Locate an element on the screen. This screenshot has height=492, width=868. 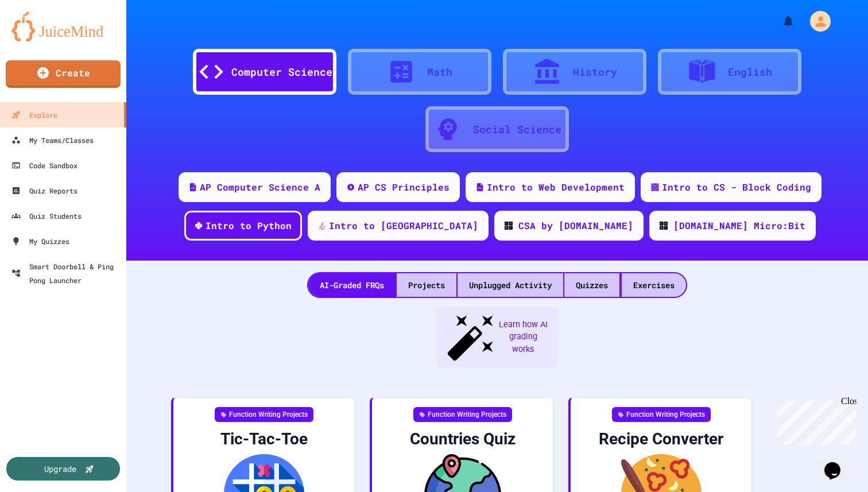
div: Exercises is located at coordinates (654, 285).